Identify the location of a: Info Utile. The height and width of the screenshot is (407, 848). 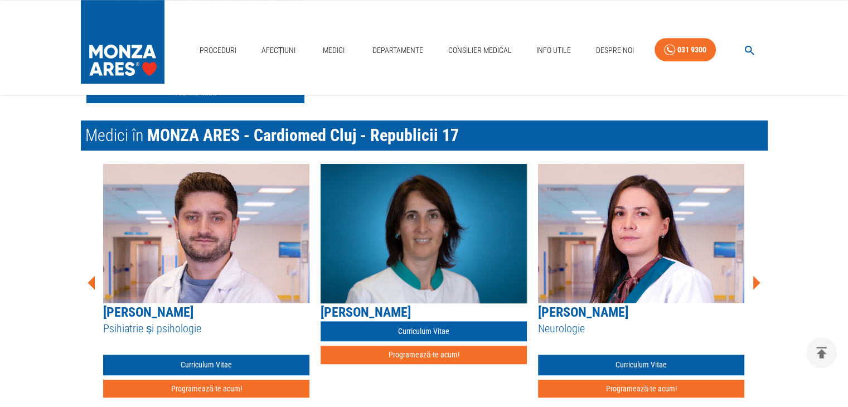
(553, 50).